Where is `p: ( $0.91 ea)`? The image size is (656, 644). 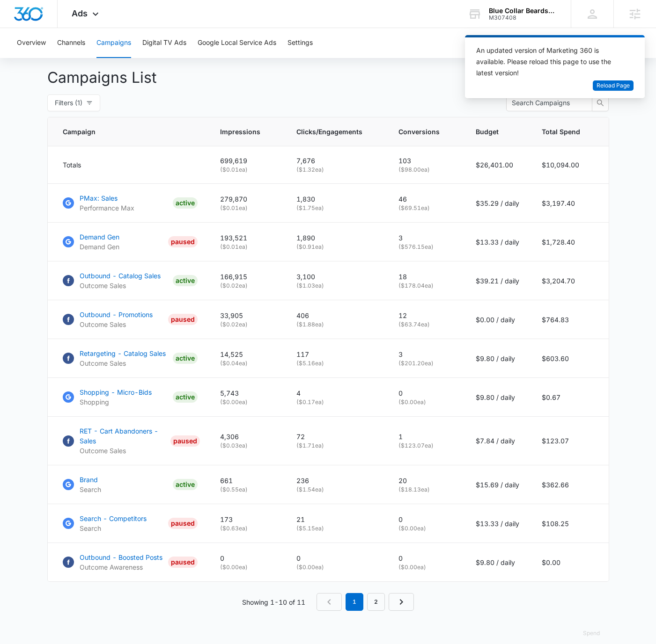
p: ( $0.91 ea) is located at coordinates (336, 247).